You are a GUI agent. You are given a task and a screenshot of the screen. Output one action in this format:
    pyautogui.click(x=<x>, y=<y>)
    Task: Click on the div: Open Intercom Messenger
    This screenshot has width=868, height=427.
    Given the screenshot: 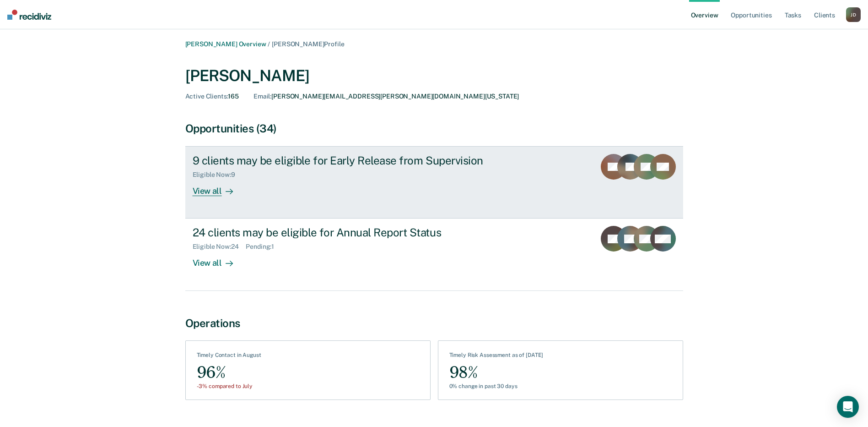 What is the action you would take?
    pyautogui.click(x=847, y=406)
    